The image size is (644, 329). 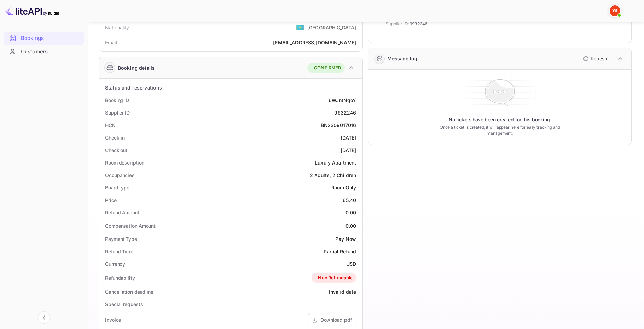 I want to click on div: Currency, so click(x=115, y=264).